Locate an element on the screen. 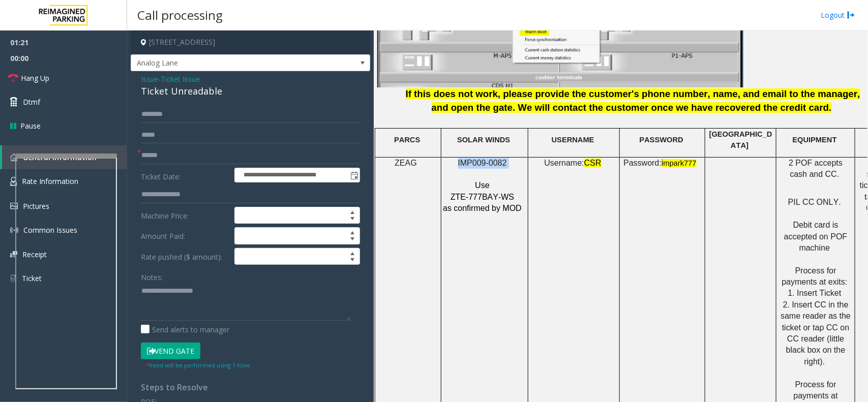  span: i is located at coordinates (663, 162).